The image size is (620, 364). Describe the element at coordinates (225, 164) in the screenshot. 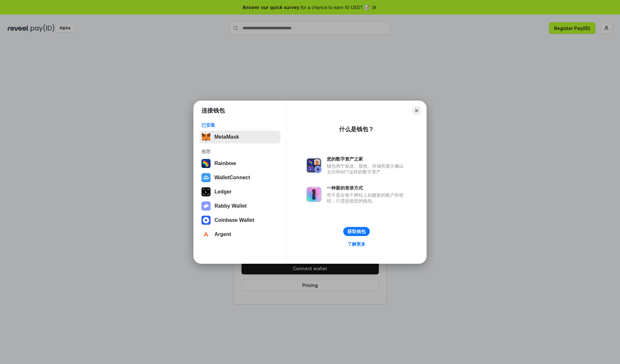

I see `div: Rainbow` at that location.